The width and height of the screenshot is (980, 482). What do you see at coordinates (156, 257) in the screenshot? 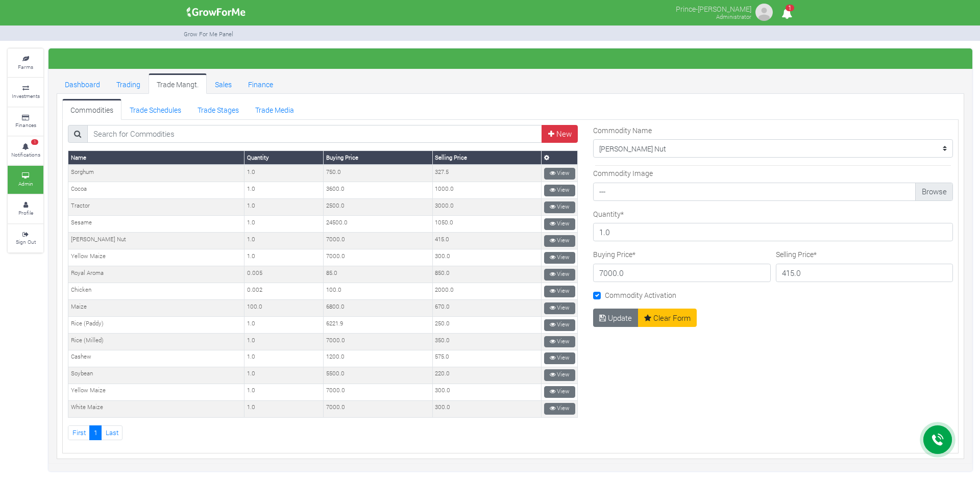
I see `td: Yellow Maize` at bounding box center [156, 257].